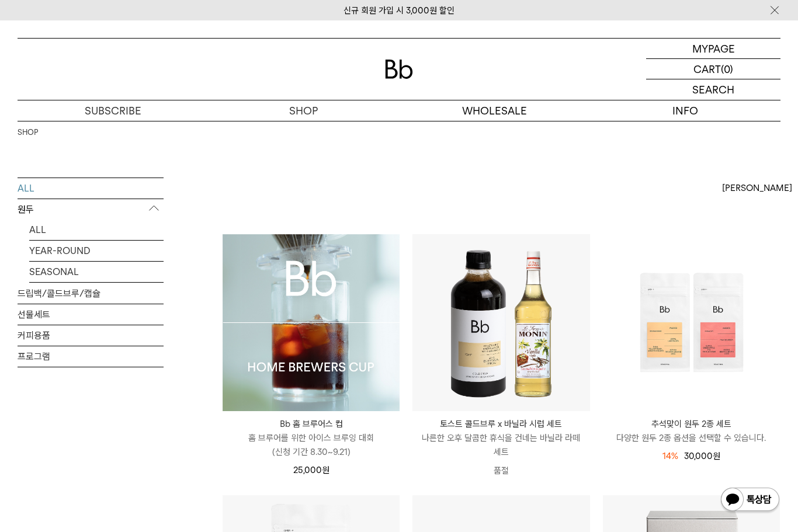 Image resolution: width=798 pixels, height=532 pixels. Describe the element at coordinates (501, 471) in the screenshot. I see `p: 품절` at that location.